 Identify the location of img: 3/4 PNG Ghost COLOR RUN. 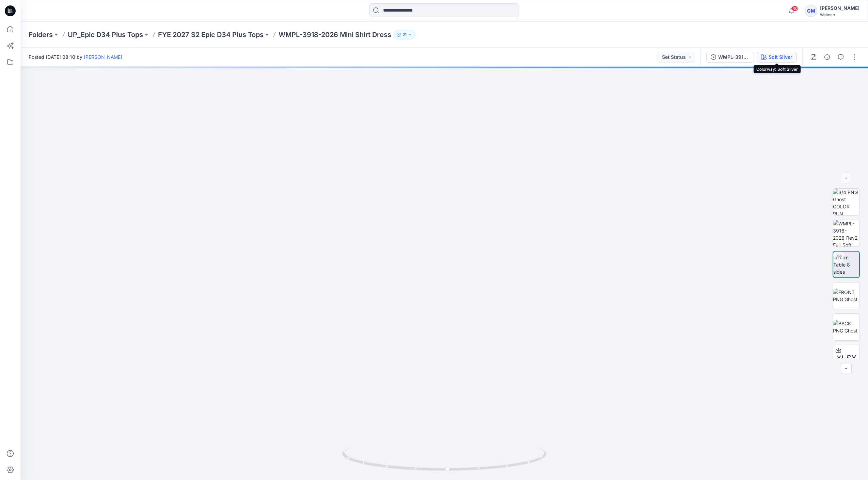
(846, 202).